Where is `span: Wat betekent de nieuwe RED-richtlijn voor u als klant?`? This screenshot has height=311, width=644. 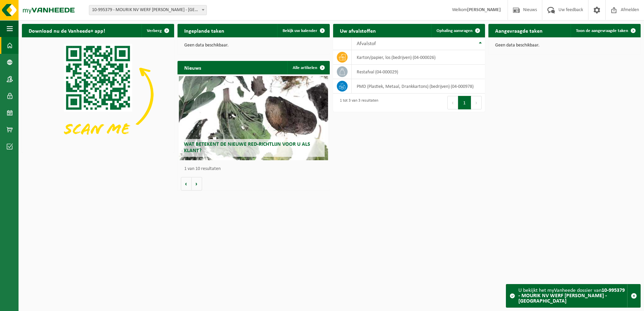
span: Wat betekent de nieuwe RED-richtlijn voor u als klant? is located at coordinates (247, 147).